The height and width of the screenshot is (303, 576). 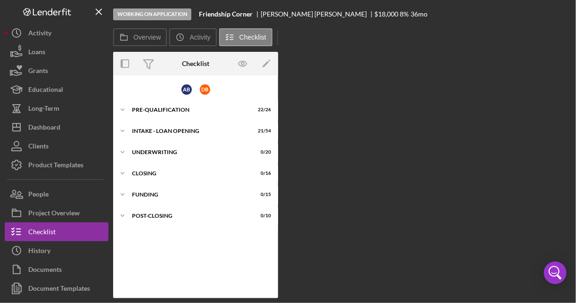 What do you see at coordinates (57, 232) in the screenshot?
I see `a: Checklist` at bounding box center [57, 232].